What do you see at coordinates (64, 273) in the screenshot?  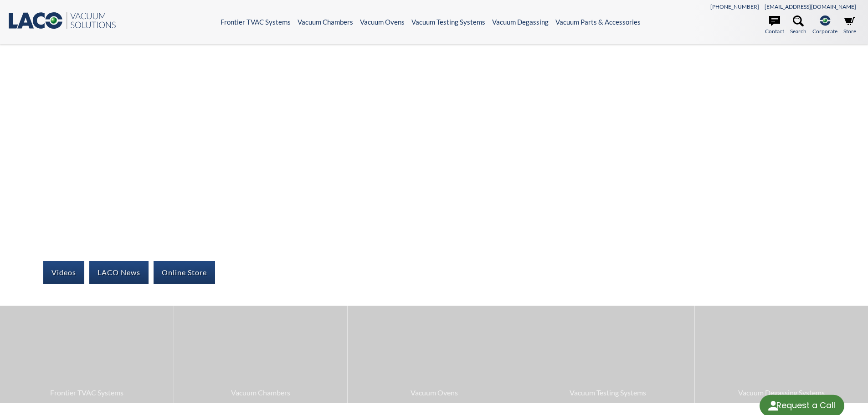 I see `a: Videos` at bounding box center [64, 273].